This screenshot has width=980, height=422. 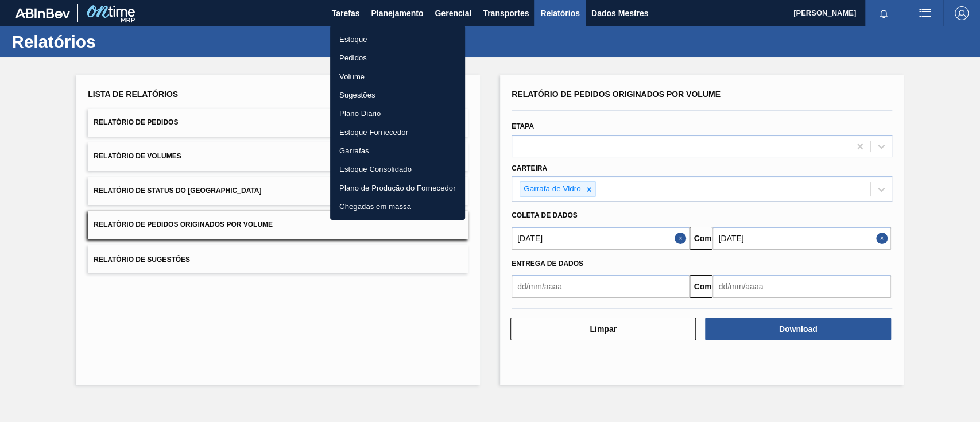 What do you see at coordinates (355, 150) in the screenshot?
I see `font: Garrafas` at bounding box center [355, 150].